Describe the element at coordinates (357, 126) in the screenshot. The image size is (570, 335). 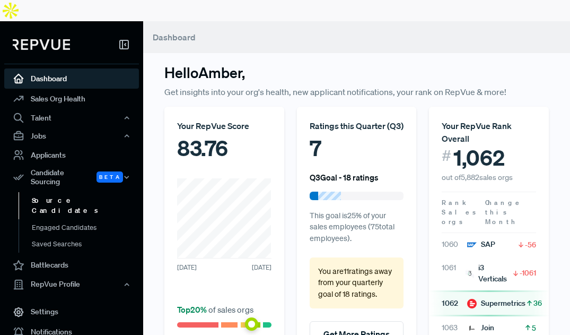
I see `div: Ratings this Quarter ( Q3 )` at that location.